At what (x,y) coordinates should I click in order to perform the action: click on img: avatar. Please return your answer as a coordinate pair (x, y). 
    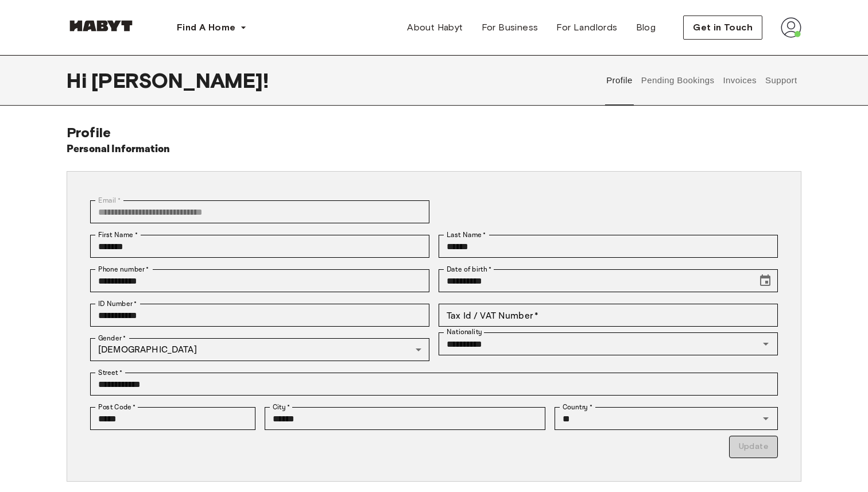
    Looking at the image, I should click on (791, 27).